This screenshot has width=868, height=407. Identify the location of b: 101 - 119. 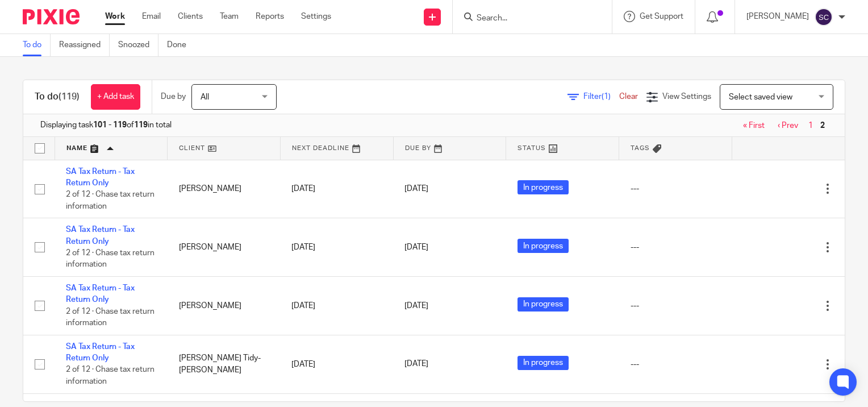
(110, 125).